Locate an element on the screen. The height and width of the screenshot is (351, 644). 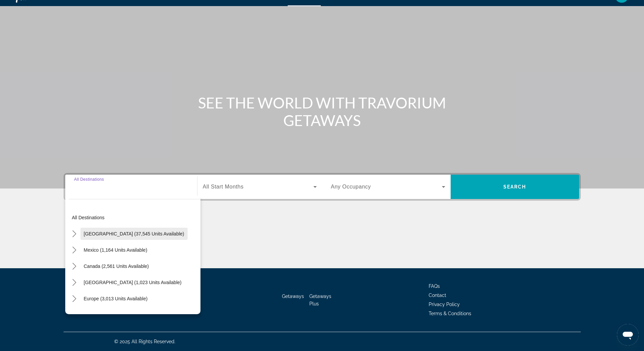
button: Select destination: Caribbean & Atlantic Islands (1,023 units available) is located at coordinates (133, 283).